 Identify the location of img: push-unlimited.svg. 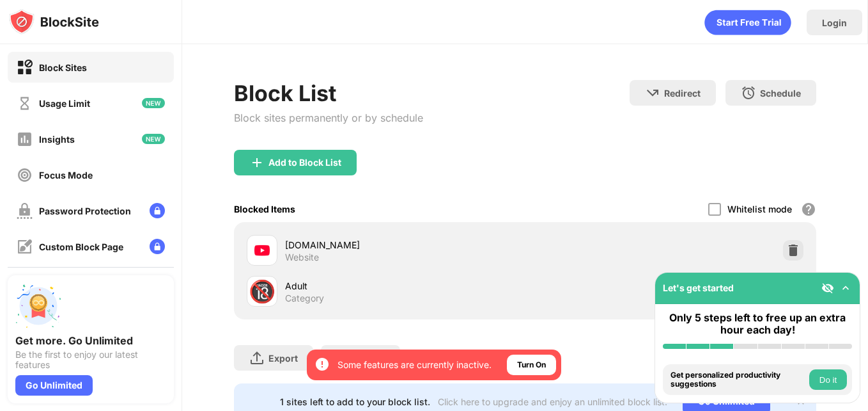
(38, 306).